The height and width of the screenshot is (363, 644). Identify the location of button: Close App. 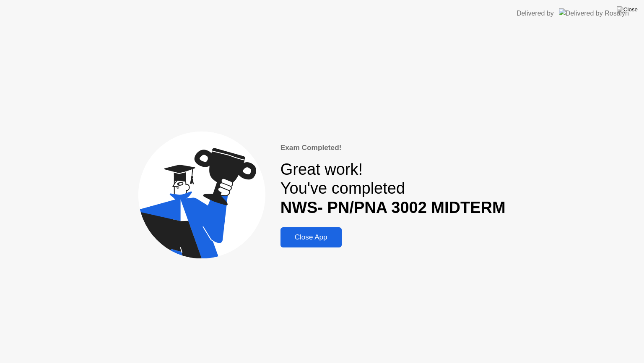
(311, 238).